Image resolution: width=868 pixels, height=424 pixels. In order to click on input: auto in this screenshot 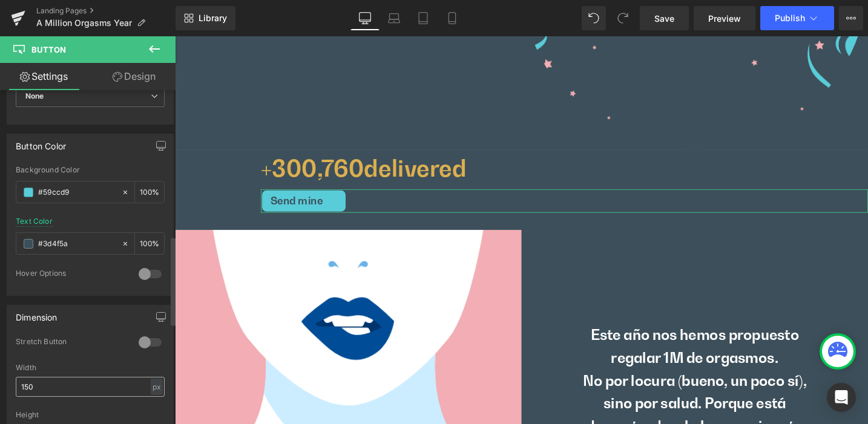, I will do `click(90, 387)`.